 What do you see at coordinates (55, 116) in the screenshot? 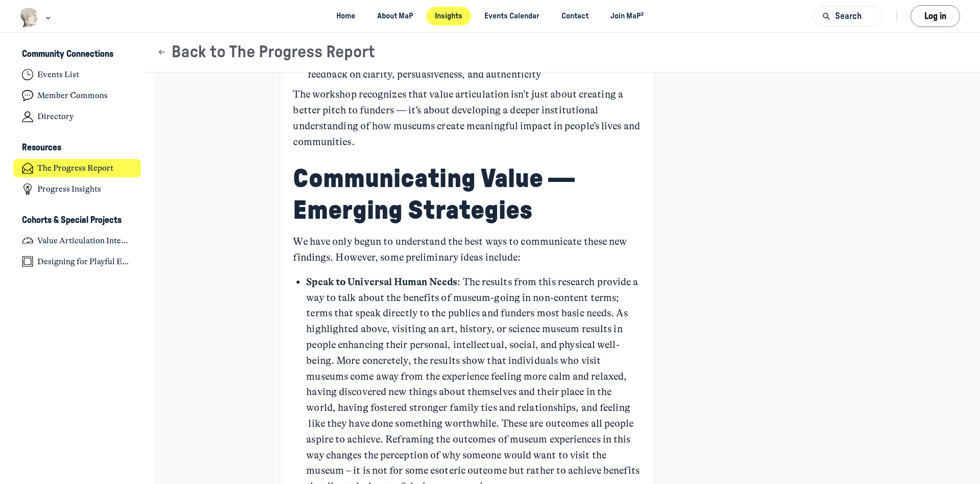
I see `h4: Directory` at bounding box center [55, 116].